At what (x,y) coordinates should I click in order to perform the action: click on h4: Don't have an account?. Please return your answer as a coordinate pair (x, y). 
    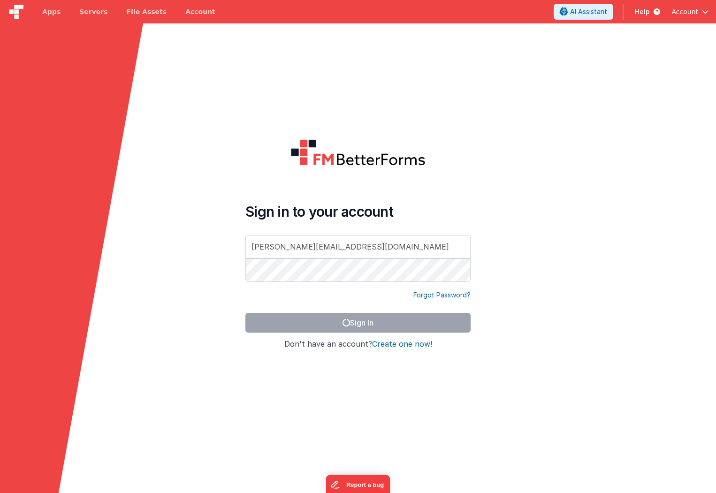
    Looking at the image, I should click on (358, 344).